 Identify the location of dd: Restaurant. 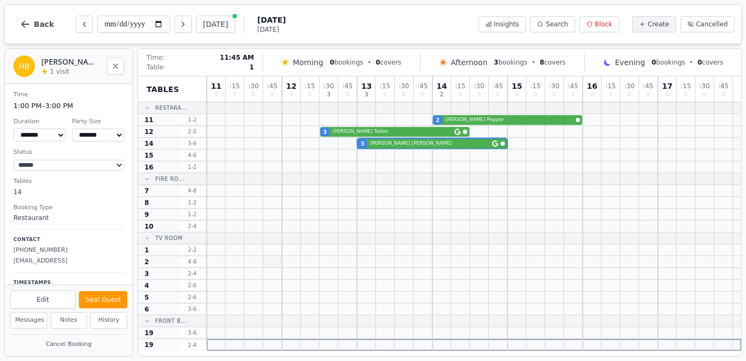
(69, 218).